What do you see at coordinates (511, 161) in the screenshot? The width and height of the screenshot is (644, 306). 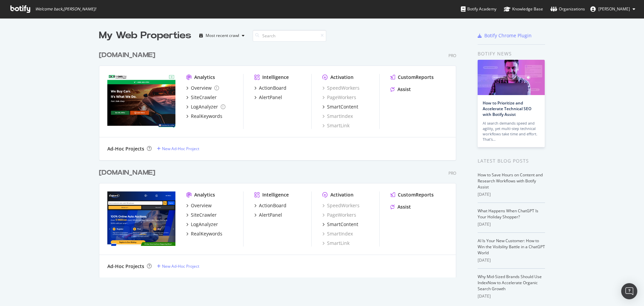 I see `div: Latest Blog Posts` at bounding box center [511, 161].